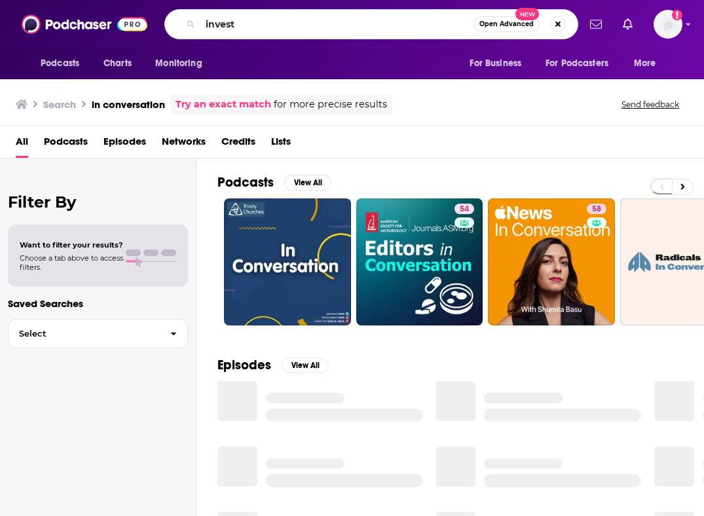  Describe the element at coordinates (238, 144) in the screenshot. I see `span: Credits` at that location.